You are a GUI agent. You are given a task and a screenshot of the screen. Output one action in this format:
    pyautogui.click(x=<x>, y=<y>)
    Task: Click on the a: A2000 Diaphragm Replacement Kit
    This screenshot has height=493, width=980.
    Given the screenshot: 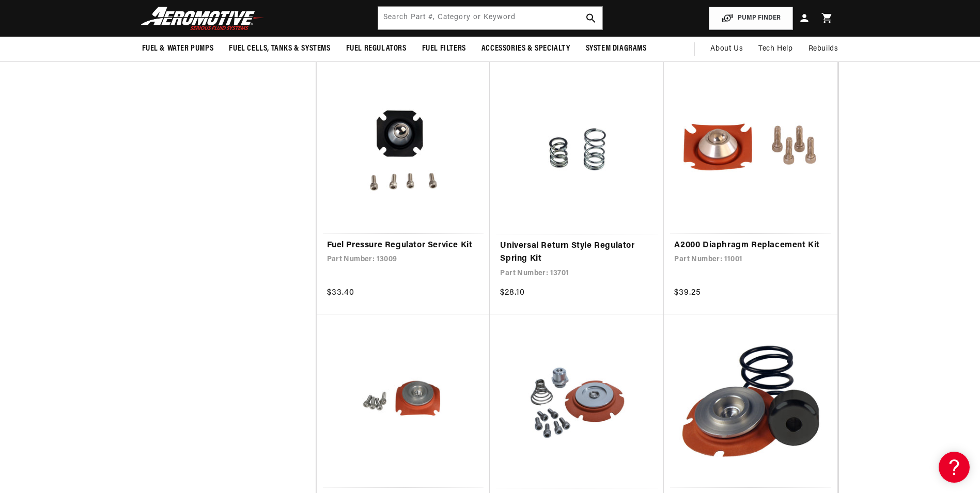 What is the action you would take?
    pyautogui.click(x=750, y=246)
    